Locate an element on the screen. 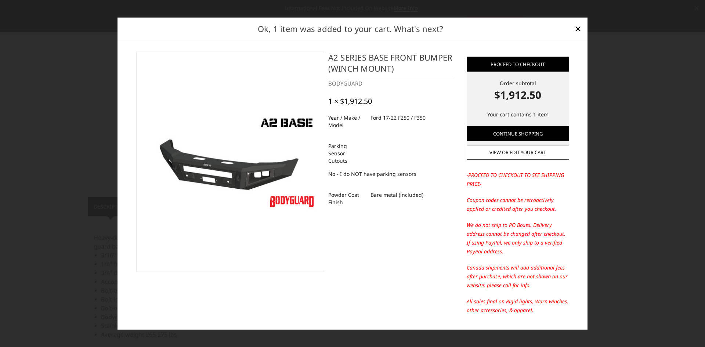 The width and height of the screenshot is (705, 347). dt: Parking Sensor Cutouts is located at coordinates (347, 153).